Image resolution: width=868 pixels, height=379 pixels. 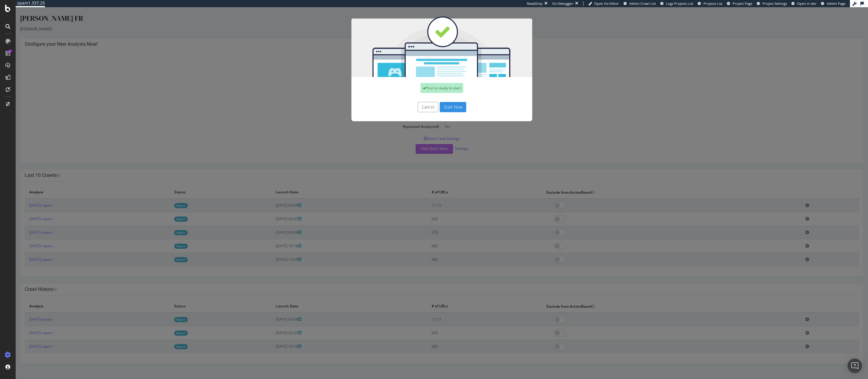 I want to click on span: Project Page, so click(x=742, y=3).